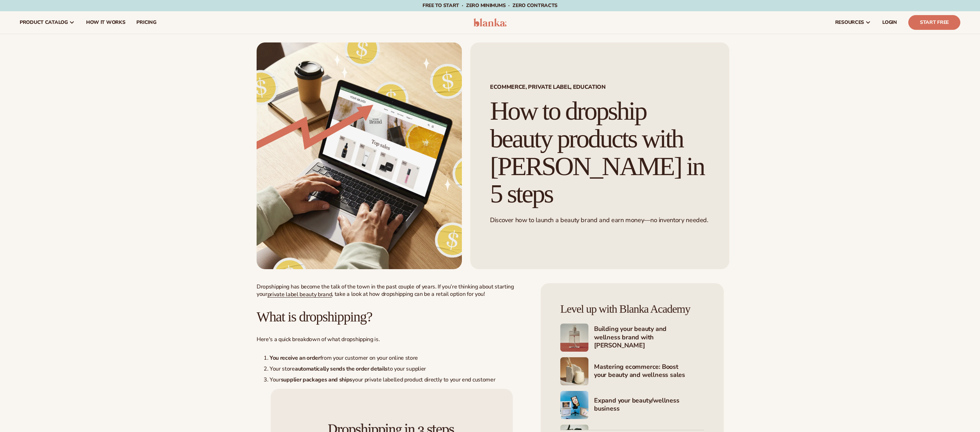 This screenshot has height=432, width=980. What do you see at coordinates (359, 156) in the screenshot?
I see `img: Growing money with ecommerce` at bounding box center [359, 156].